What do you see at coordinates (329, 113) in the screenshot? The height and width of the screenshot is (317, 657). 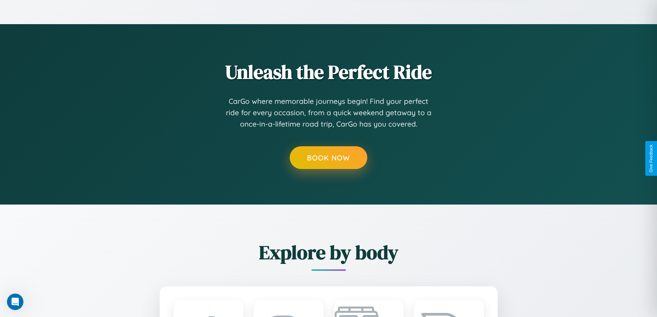 I see `p: CarGo where memorable journeys begin! Find your perfect ride for every occasion, from a quick wee...` at bounding box center [329, 113].